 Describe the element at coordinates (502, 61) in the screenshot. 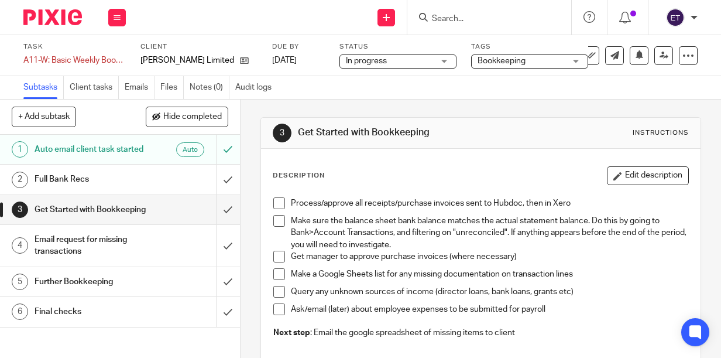

I see `span: Bookkeeping` at that location.